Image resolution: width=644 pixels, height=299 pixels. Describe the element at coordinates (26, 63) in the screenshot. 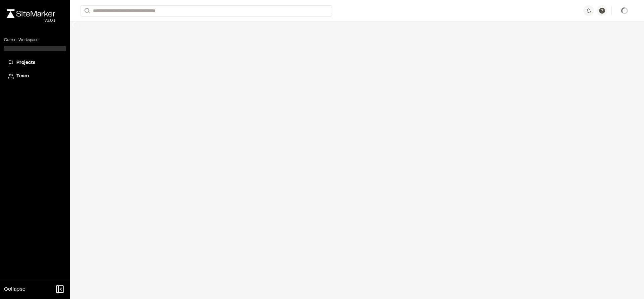

I see `span: Projects` at that location.